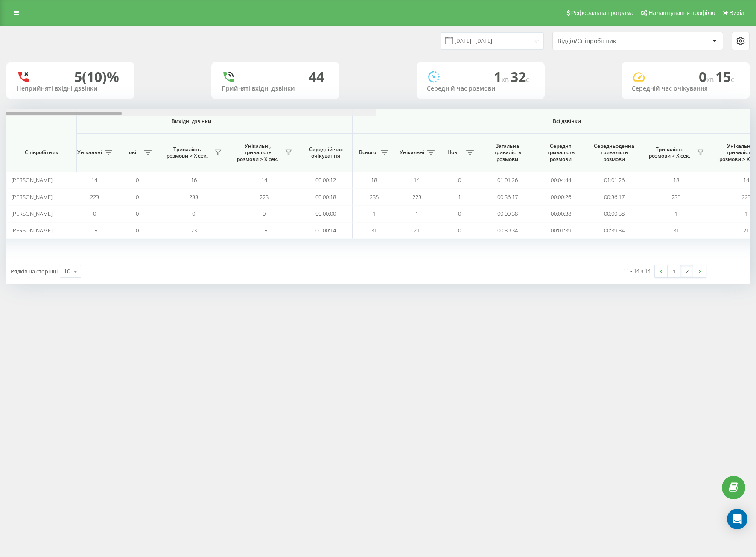 The width and height of the screenshot is (756, 557). I want to click on span: Всі дзвінки, so click(567, 122).